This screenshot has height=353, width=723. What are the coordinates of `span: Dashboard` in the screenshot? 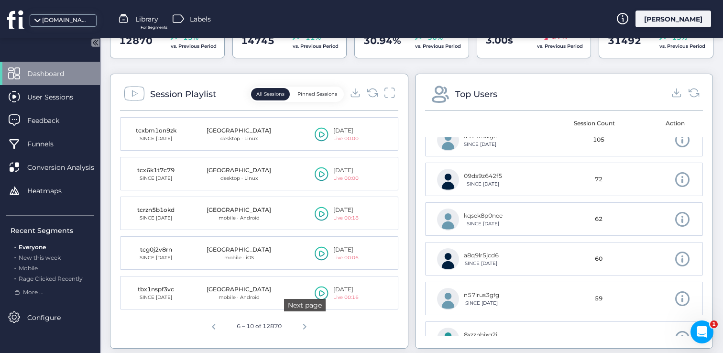 It's located at (53, 74).